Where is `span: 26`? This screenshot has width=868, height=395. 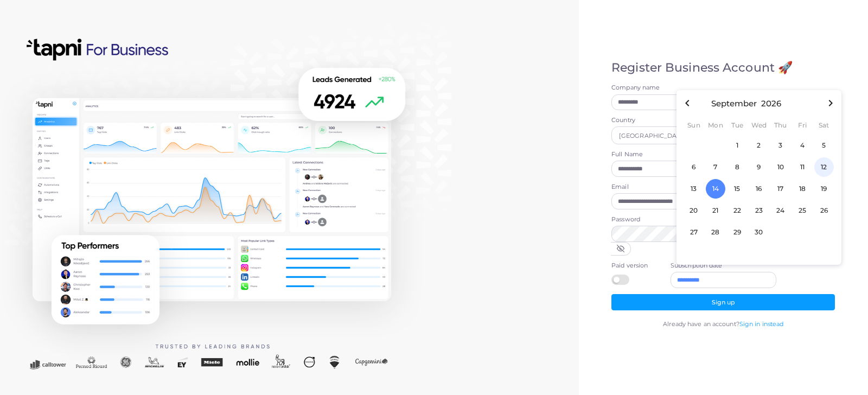
span: 26 is located at coordinates (824, 211).